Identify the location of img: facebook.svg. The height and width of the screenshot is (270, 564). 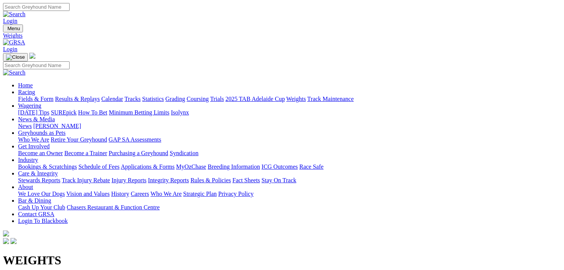
(6, 241).